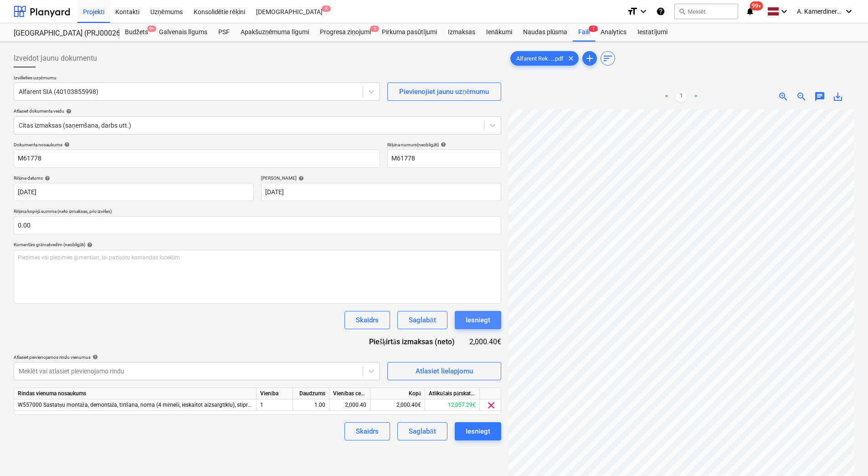 Image resolution: width=868 pixels, height=476 pixels. I want to click on button: Atlasiet lielapjomu, so click(444, 371).